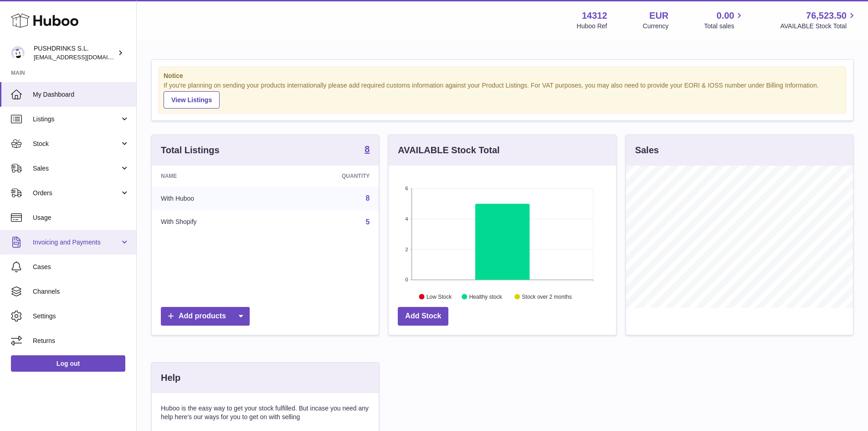 The image size is (868, 431). I want to click on h3: Sales, so click(647, 150).